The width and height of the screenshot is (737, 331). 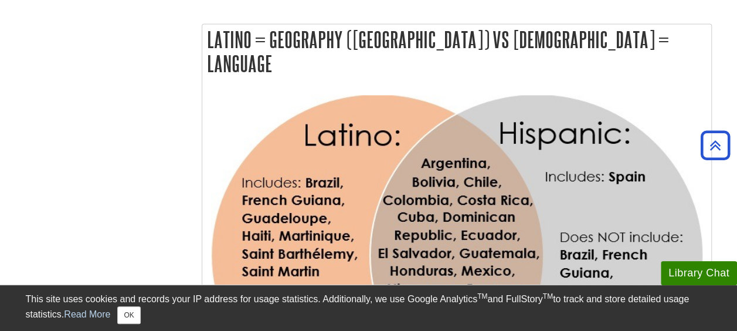 I want to click on a: Read More, so click(x=87, y=314).